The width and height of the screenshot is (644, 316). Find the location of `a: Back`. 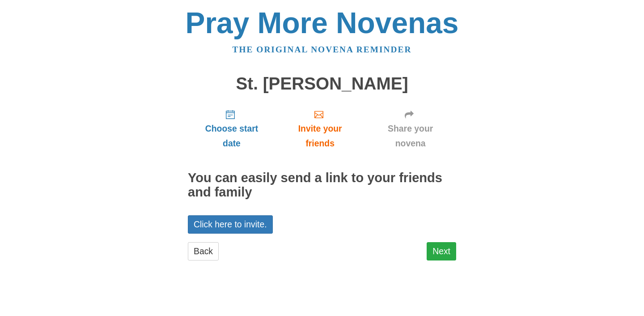

a: Back is located at coordinates (203, 251).